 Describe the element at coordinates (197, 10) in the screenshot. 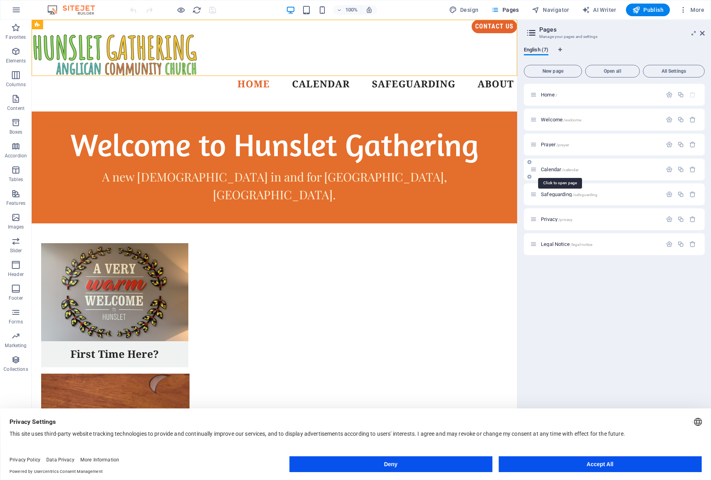

I see `button: reload` at that location.